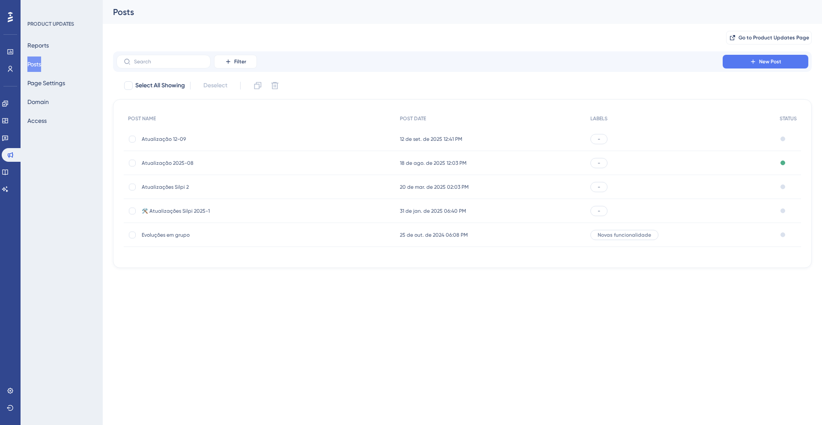 The image size is (822, 425). Describe the element at coordinates (210, 139) in the screenshot. I see `span: Atualização 12-09` at that location.